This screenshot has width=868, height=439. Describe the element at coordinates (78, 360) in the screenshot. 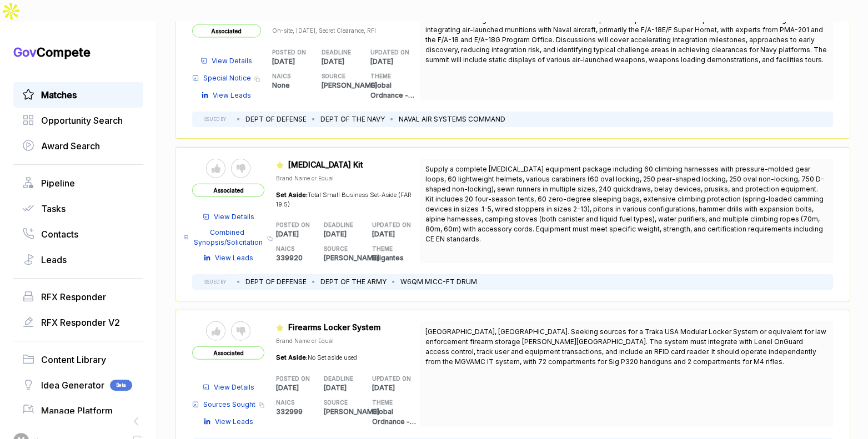

I see `a: Content Library` at that location.